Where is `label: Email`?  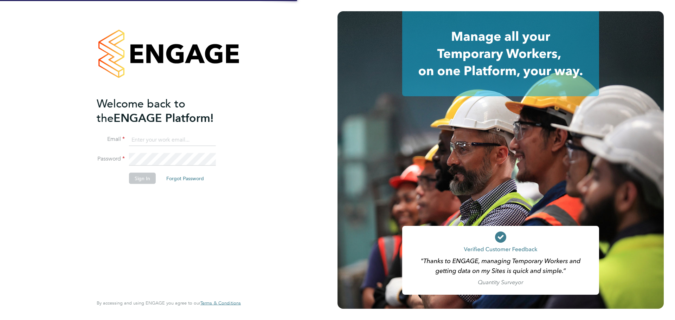
label: Email is located at coordinates (111, 139).